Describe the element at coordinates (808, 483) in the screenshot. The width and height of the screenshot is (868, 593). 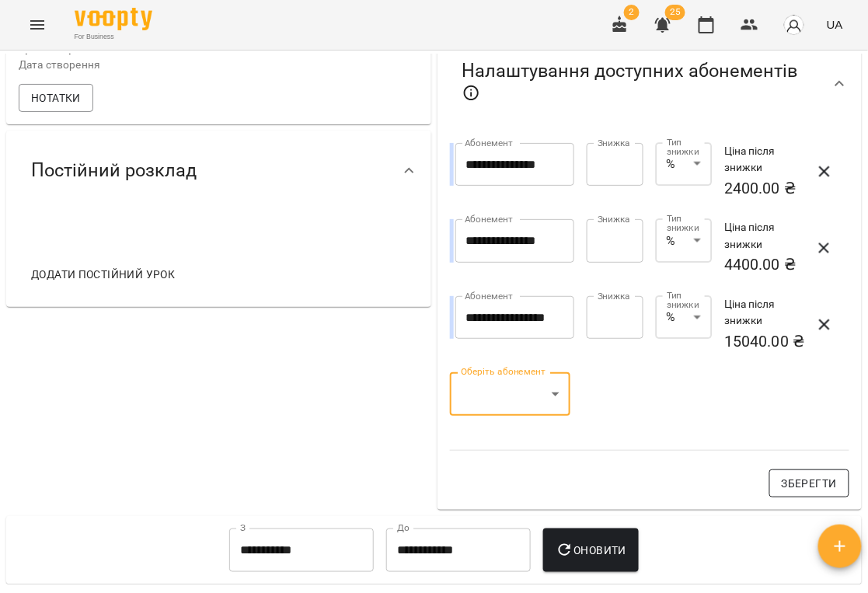
I see `span: Зберегти` at that location.